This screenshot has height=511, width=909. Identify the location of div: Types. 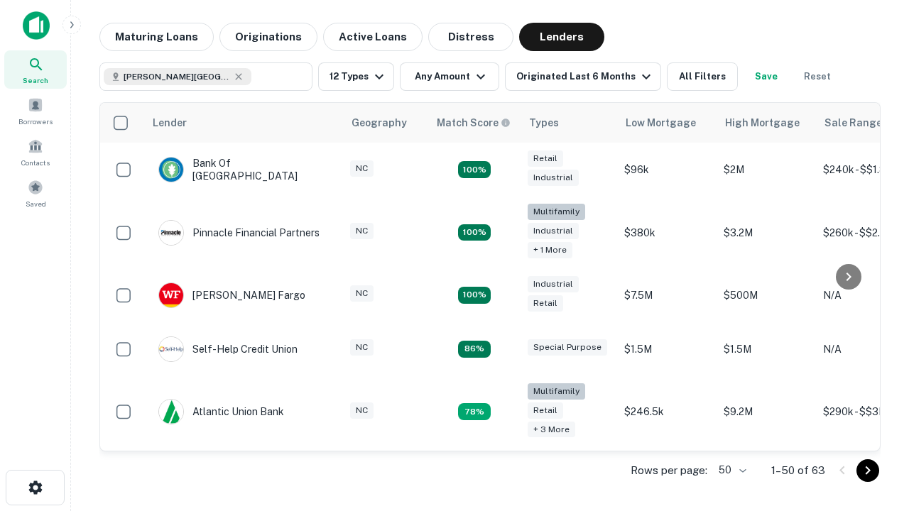
(544, 123).